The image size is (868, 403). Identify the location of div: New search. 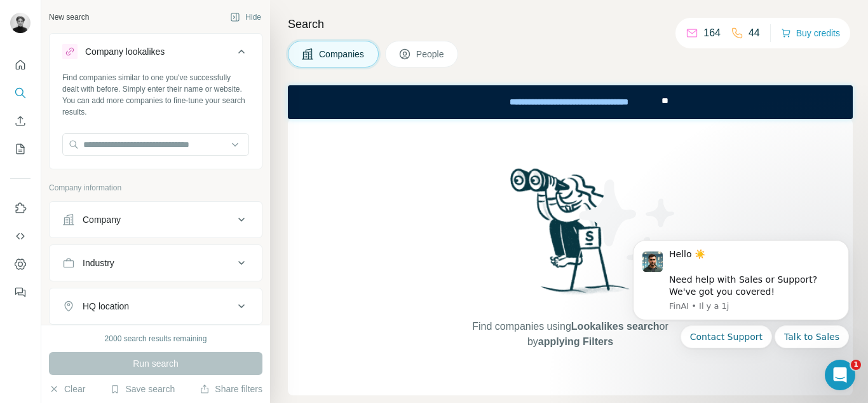
(68, 17).